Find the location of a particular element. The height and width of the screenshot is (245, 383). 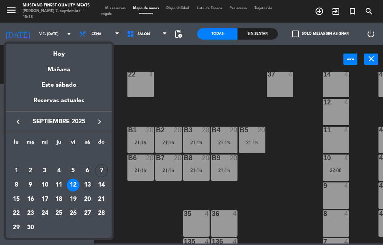

button: keyboard_arrow_right is located at coordinates (100, 122).